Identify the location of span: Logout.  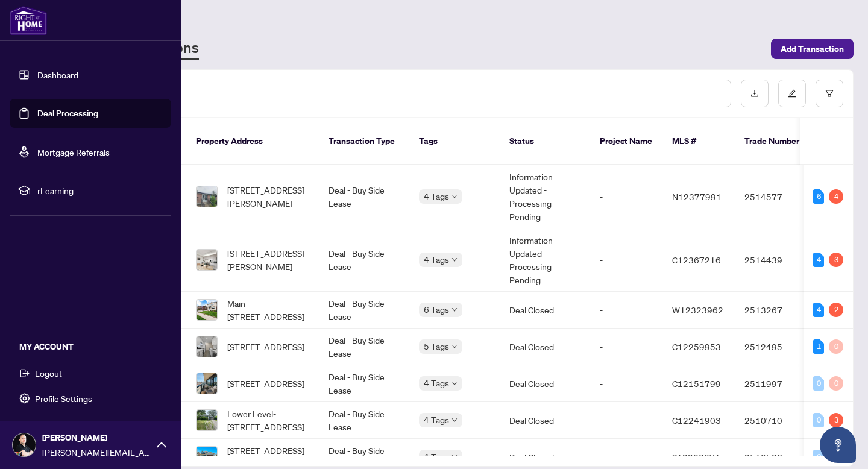
(48, 373).